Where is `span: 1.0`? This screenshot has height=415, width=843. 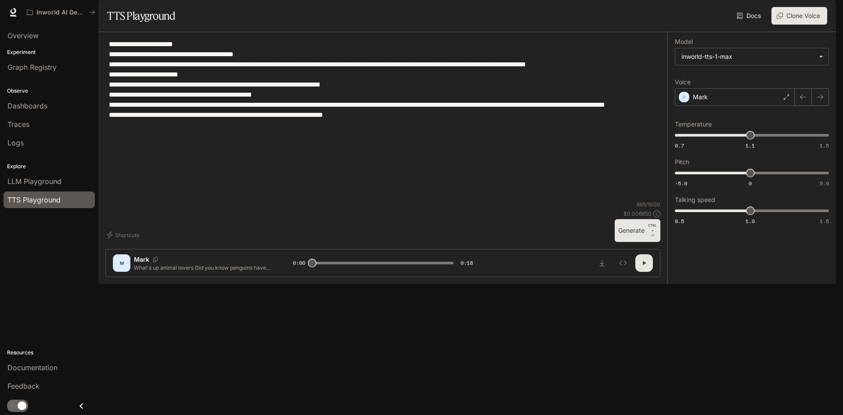 span: 1.0 is located at coordinates (750, 221).